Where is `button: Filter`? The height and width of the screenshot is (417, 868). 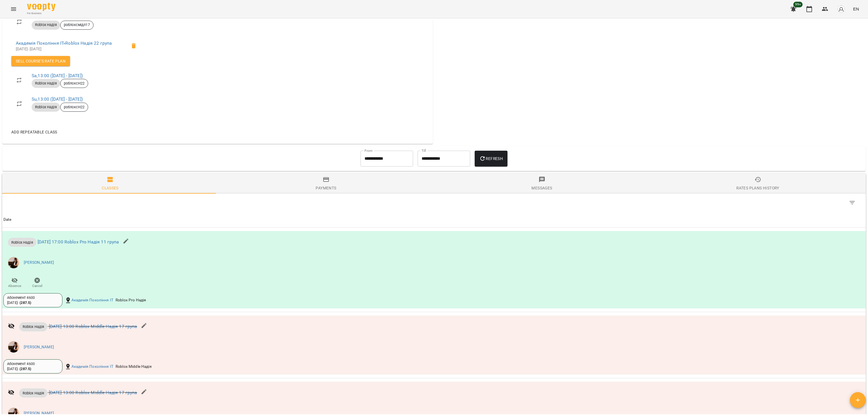
button: Filter is located at coordinates (852, 202).